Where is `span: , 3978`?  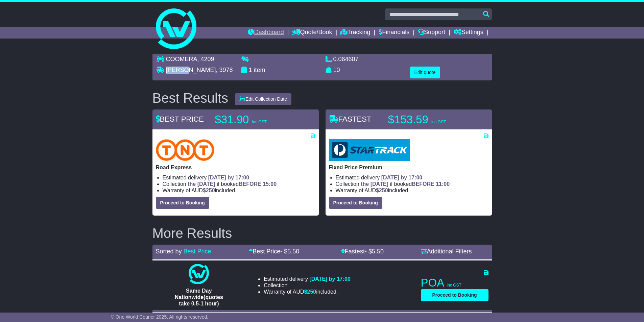
span: , 3978 is located at coordinates (224, 70).